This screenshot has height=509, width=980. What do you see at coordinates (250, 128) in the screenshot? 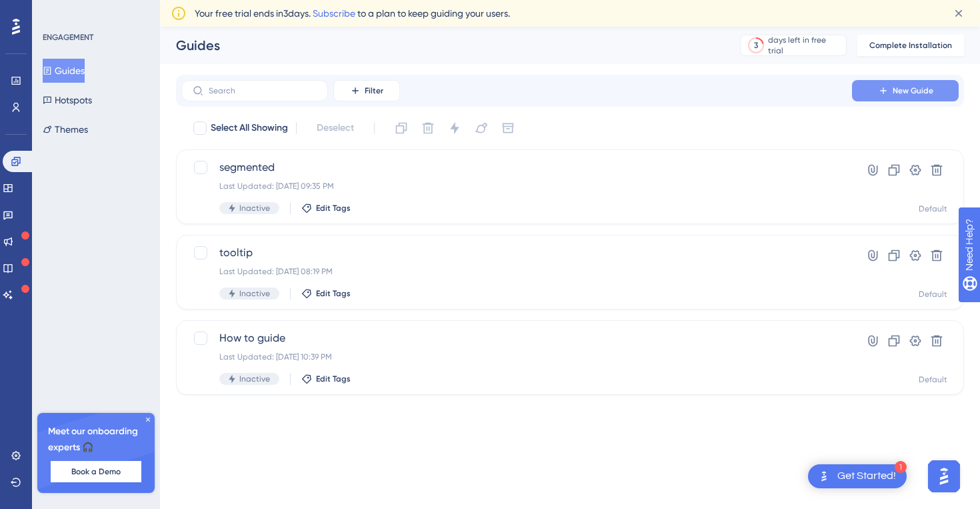
I see `span: Select All Showing` at bounding box center [250, 128].